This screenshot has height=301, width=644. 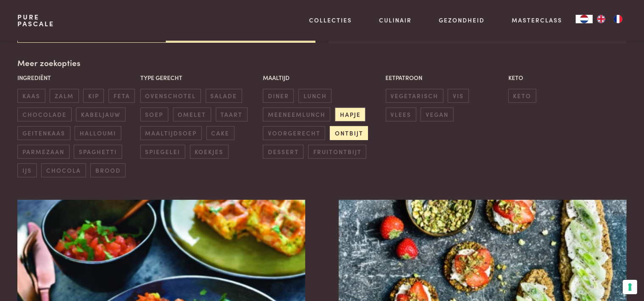 I want to click on span: kip, so click(x=93, y=96).